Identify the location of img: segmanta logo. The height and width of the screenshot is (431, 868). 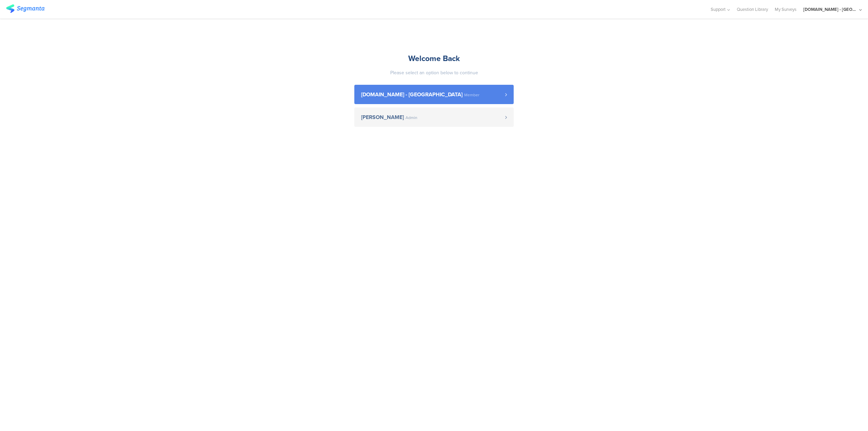
(25, 9).